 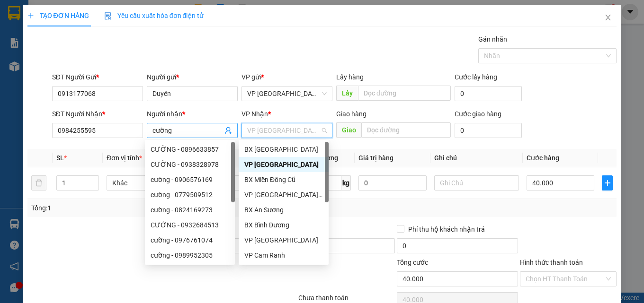 What do you see at coordinates (284, 164) in the screenshot?
I see `div: VP Đà Lạt` at bounding box center [284, 164].